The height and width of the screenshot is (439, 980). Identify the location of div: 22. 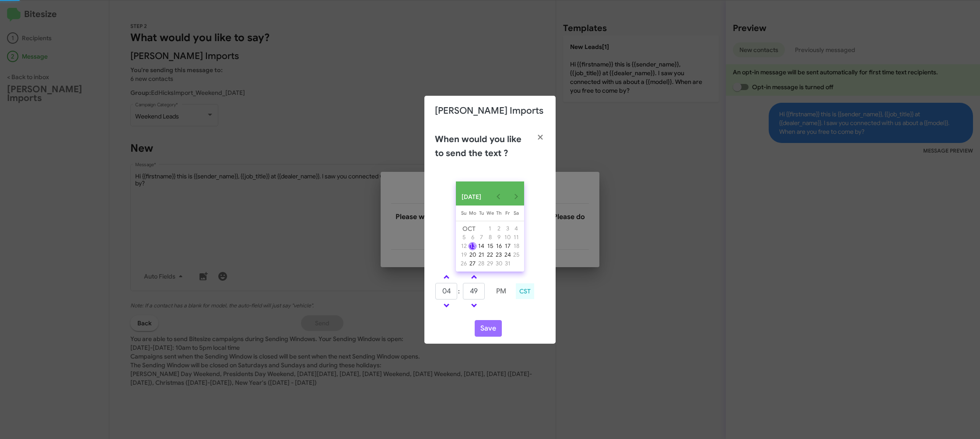
(490, 255).